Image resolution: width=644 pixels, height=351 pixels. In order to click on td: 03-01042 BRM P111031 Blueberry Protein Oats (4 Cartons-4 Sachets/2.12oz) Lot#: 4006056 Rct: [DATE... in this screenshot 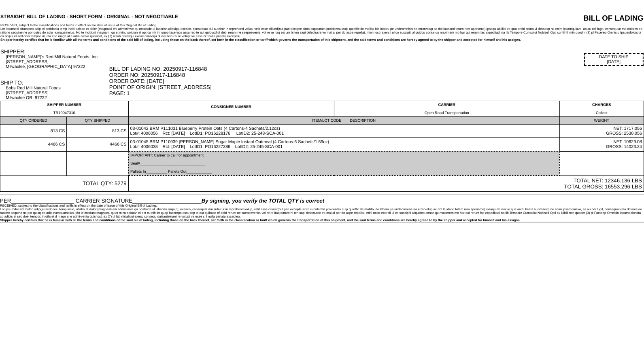, I will do `click(344, 131)`.